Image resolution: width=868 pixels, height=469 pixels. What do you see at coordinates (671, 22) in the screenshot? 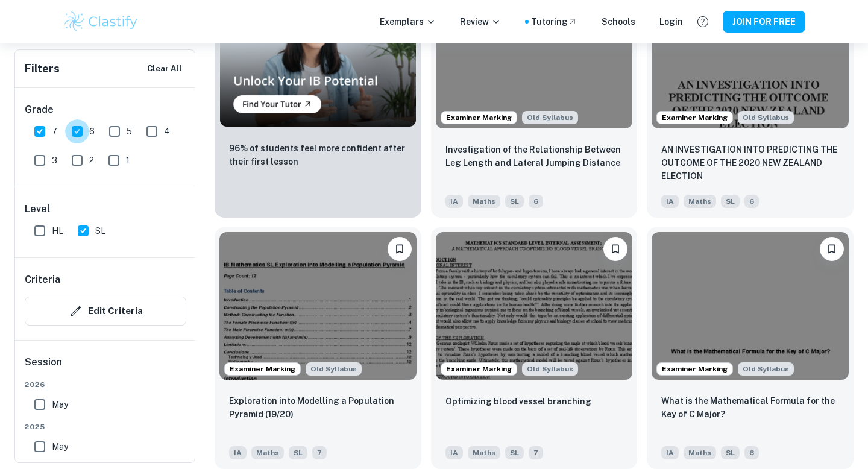
I see `div: Login` at bounding box center [671, 22].